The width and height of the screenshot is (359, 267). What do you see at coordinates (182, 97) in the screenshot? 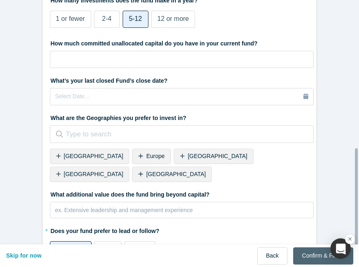
I see `button: Select Date...` at bounding box center [182, 97].